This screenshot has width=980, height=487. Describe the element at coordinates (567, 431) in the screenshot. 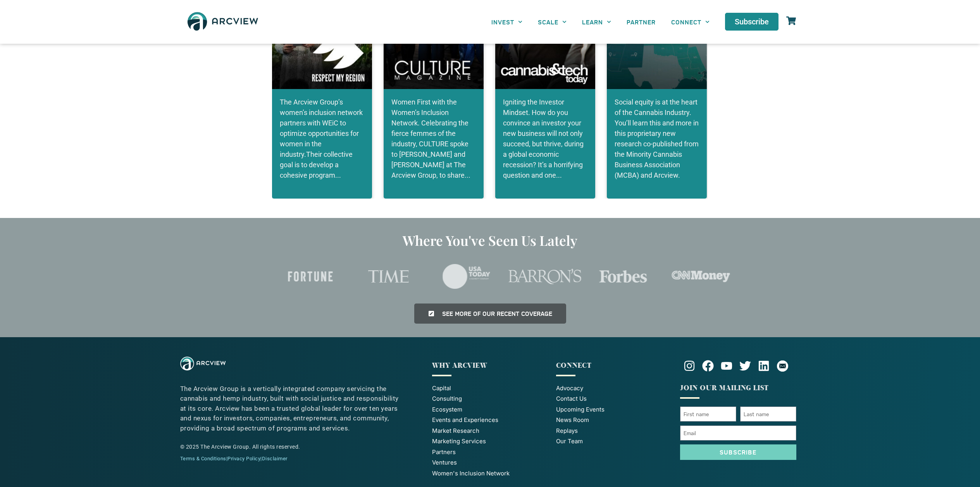

I see `span: Replays` at that location.